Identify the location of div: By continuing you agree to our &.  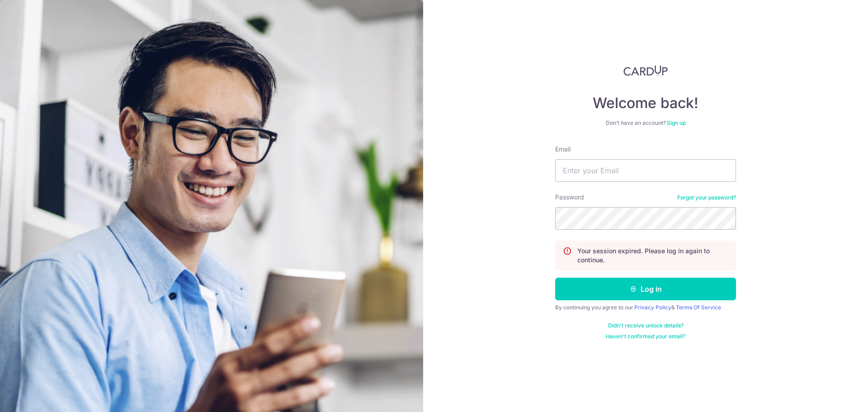
(645, 308).